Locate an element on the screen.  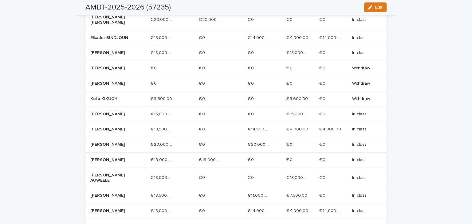
span: Edit is located at coordinates (379, 7).